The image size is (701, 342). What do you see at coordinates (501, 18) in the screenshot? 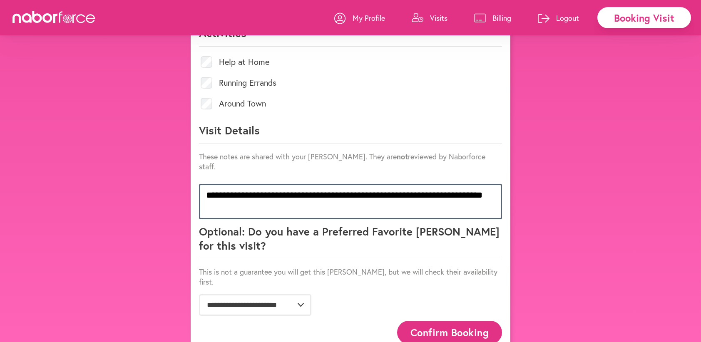
I see `p: Billing` at bounding box center [501, 18].